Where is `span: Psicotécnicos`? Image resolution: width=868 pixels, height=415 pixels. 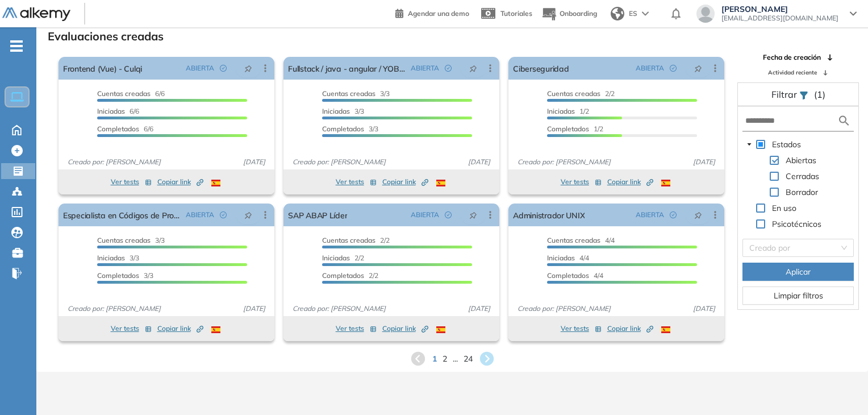
span: Psicotécnicos is located at coordinates (796, 224).